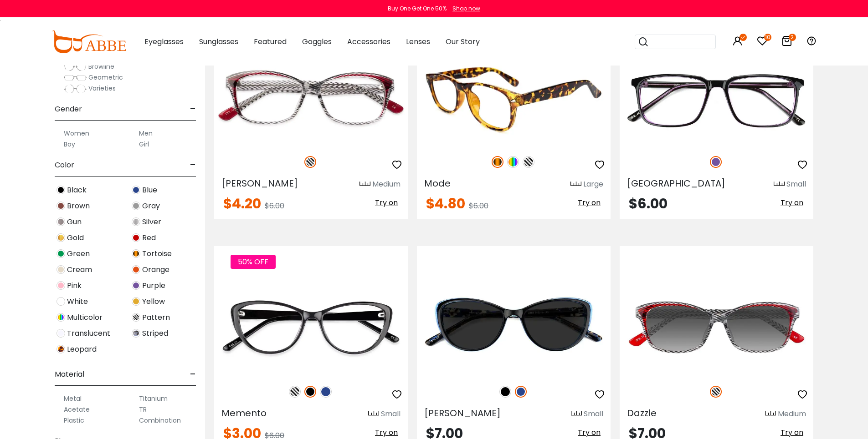 The image size is (868, 439). I want to click on img: Leopard, so click(60, 349).